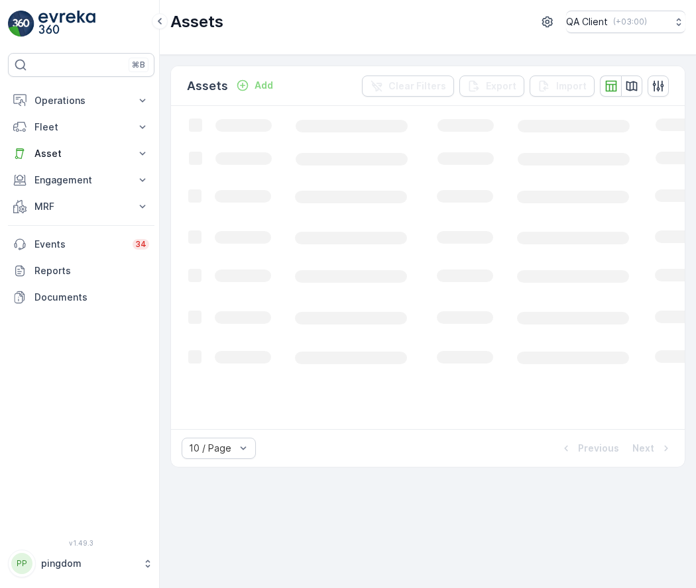 The height and width of the screenshot is (588, 696). I want to click on button: Fleet, so click(81, 127).